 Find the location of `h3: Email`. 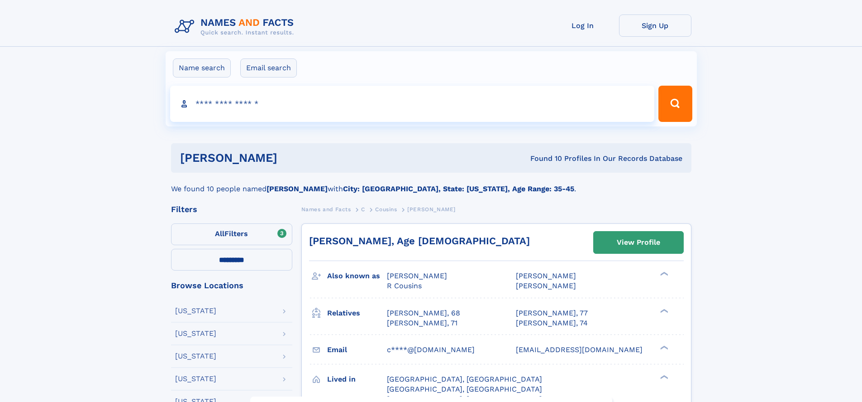

h3: Email is located at coordinates (357, 350).